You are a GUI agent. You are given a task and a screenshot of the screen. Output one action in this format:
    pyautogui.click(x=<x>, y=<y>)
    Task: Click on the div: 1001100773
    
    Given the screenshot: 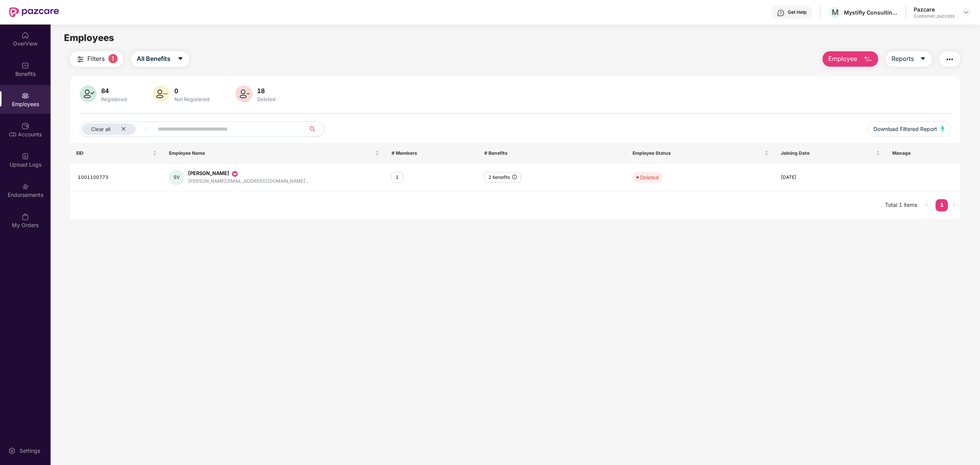 What is the action you would take?
    pyautogui.click(x=117, y=177)
    